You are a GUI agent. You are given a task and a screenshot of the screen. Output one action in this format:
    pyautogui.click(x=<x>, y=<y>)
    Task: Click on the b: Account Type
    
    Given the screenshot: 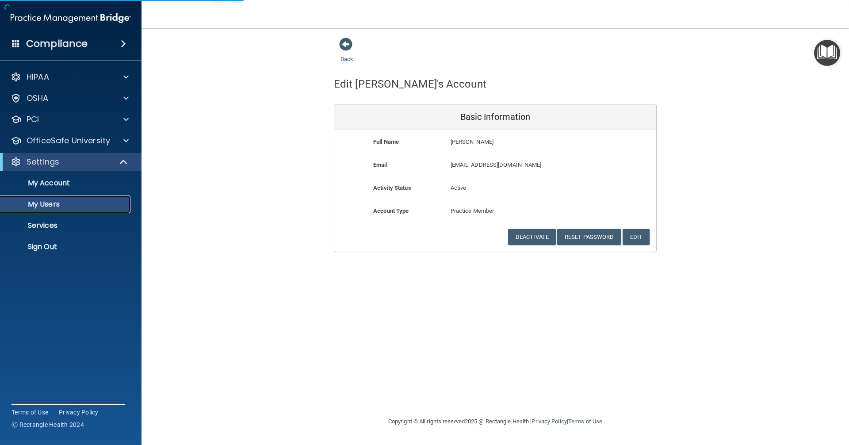 What is the action you would take?
    pyautogui.click(x=391, y=211)
    